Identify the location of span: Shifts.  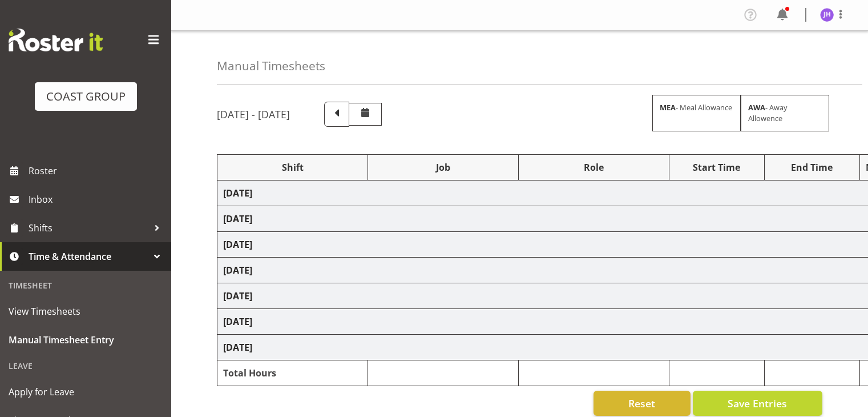
(88, 228).